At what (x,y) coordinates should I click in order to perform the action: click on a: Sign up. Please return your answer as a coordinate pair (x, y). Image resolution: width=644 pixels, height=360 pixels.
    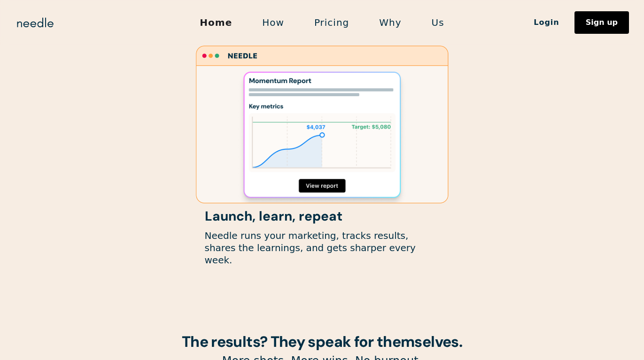
    Looking at the image, I should click on (602, 23).